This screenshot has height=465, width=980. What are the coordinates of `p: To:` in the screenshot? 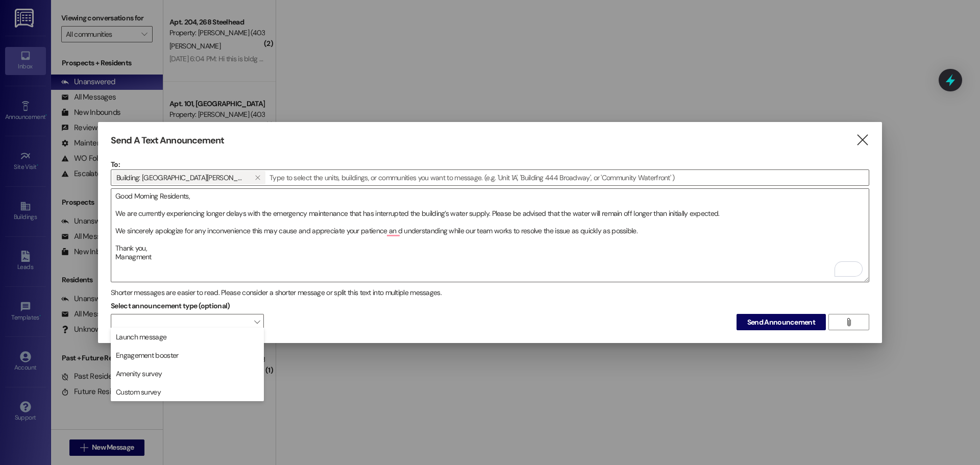 It's located at (490, 165).